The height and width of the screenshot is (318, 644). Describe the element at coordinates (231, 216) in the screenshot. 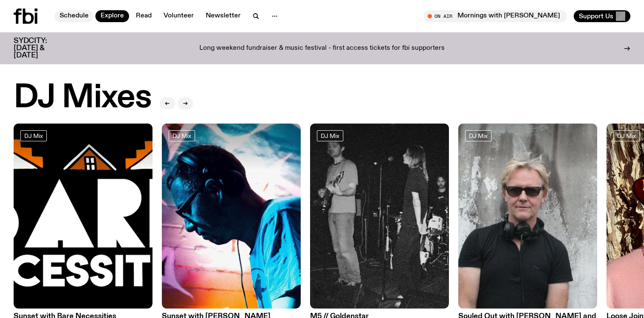

I see `img: Simon Caldwell stands side on, looking downwards. He has headphones on. Behind him is a brightly ...` at that location.